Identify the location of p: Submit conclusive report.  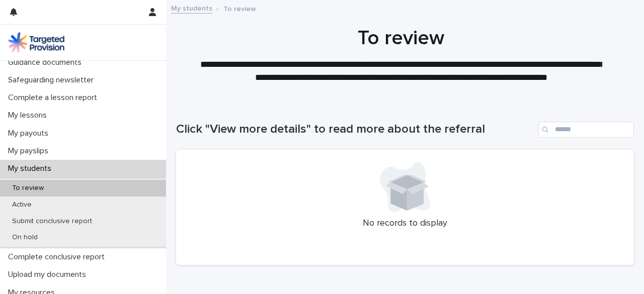
(52, 221).